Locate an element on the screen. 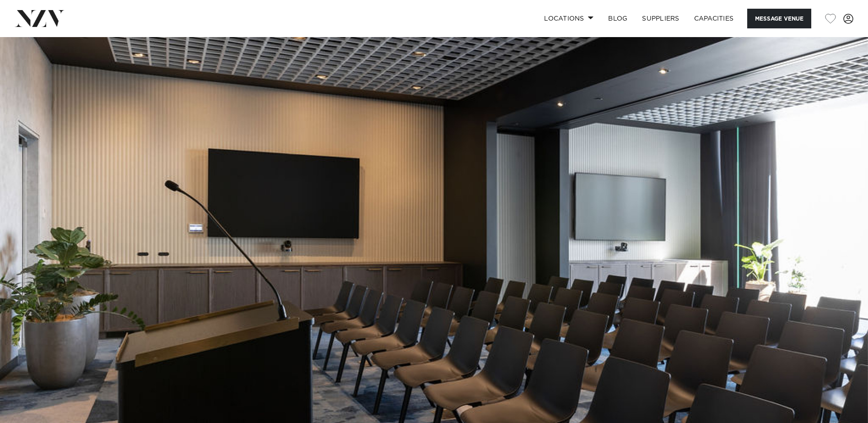 This screenshot has height=423, width=868. a: SUPPLIERS is located at coordinates (661, 18).